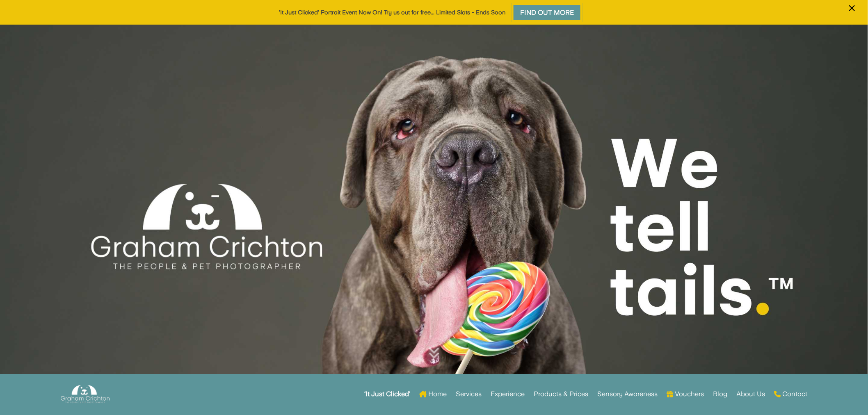 This screenshot has height=415, width=868. Describe the element at coordinates (392, 12) in the screenshot. I see `a: 'It Just Clicked' Portrait Event Now On! Try us out for free... Limited Slots - Ends Soon` at that location.